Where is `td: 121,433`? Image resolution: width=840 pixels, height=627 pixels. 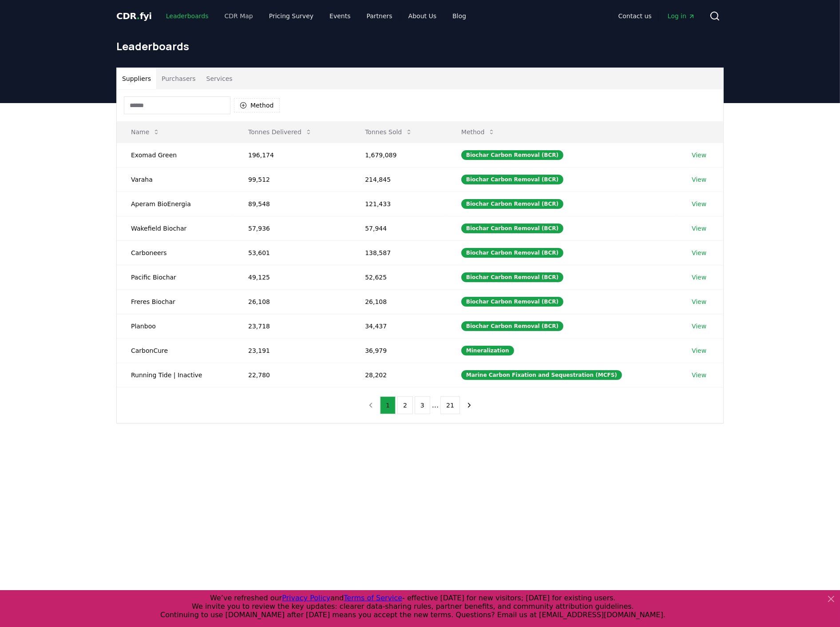 td: 121,433 is located at coordinates (399, 203).